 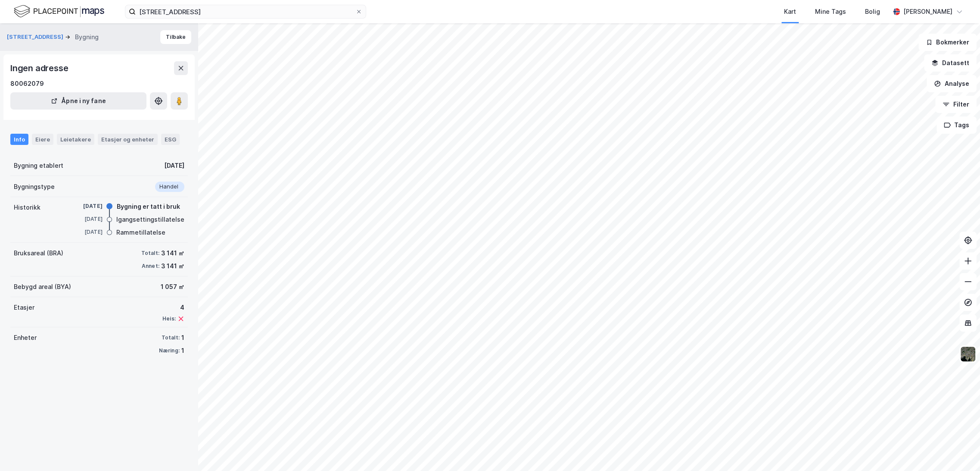 I want to click on button: Filter, so click(x=956, y=104).